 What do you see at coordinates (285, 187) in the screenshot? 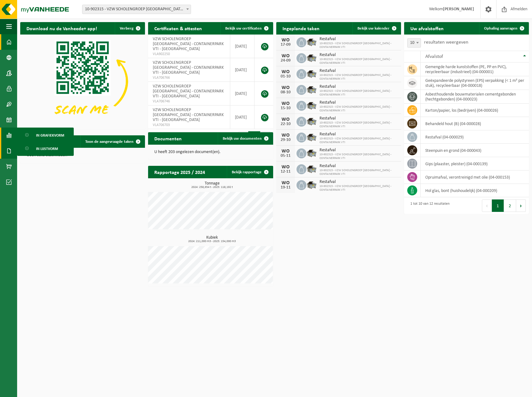
I see `div: 19-11` at bounding box center [285, 187].